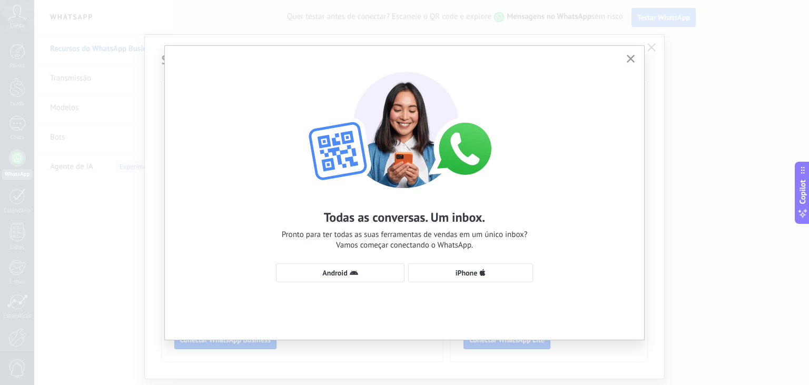  I want to click on img: wa-lite-select-device.png, so click(404, 125).